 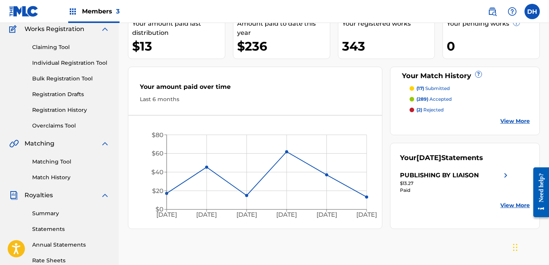 I want to click on div: 0, so click(x=493, y=46).